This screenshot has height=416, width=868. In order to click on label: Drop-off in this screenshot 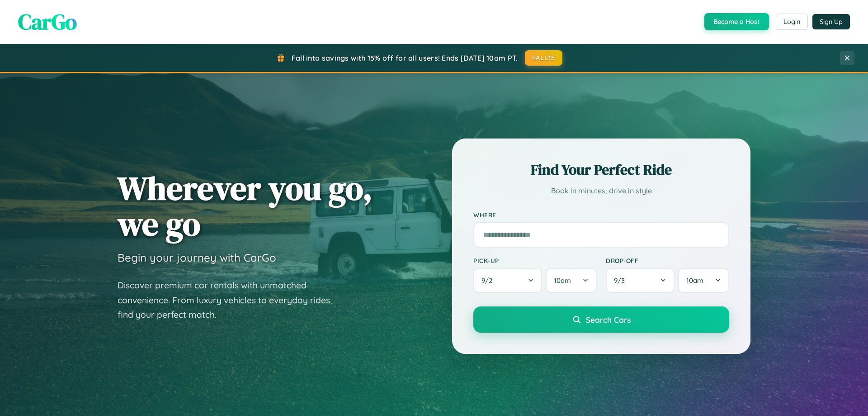, I will do `click(667, 260)`.